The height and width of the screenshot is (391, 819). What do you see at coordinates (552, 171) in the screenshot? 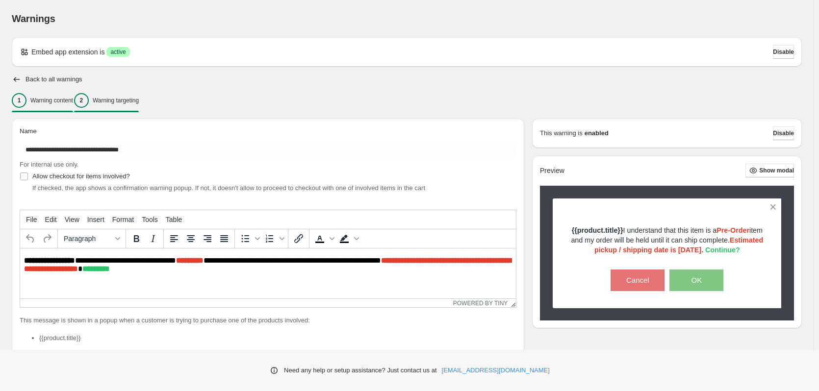
I see `h2: Preview` at bounding box center [552, 171].